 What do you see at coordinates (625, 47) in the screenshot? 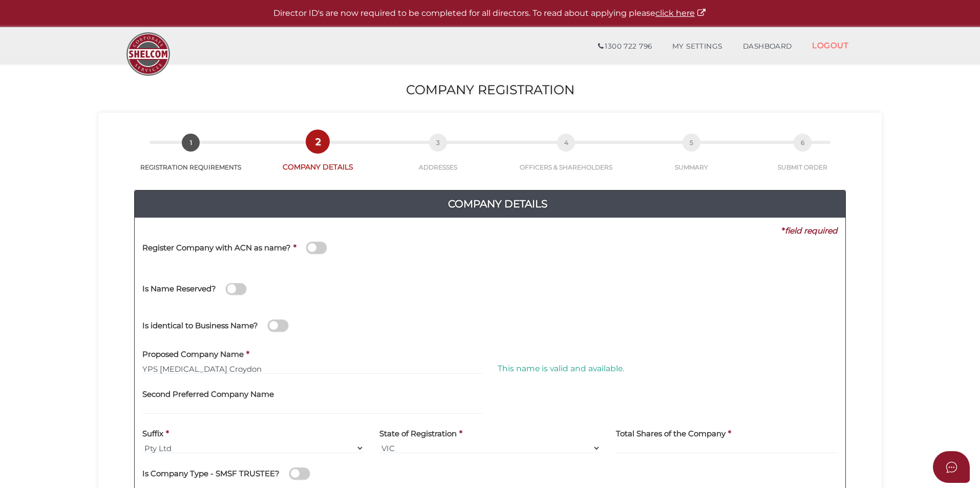
I see `a: 1300 722 796` at bounding box center [625, 47].